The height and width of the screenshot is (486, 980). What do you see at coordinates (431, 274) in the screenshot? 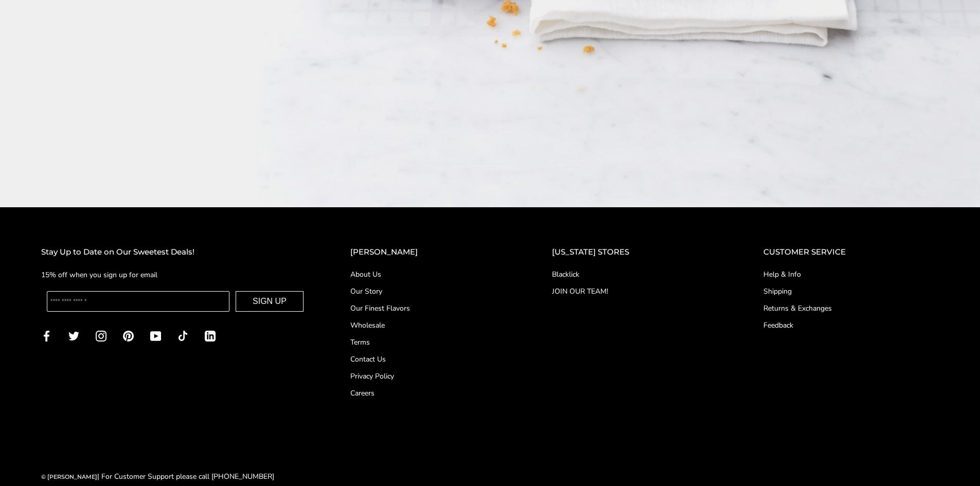
I see `a: About Us` at bounding box center [431, 274].